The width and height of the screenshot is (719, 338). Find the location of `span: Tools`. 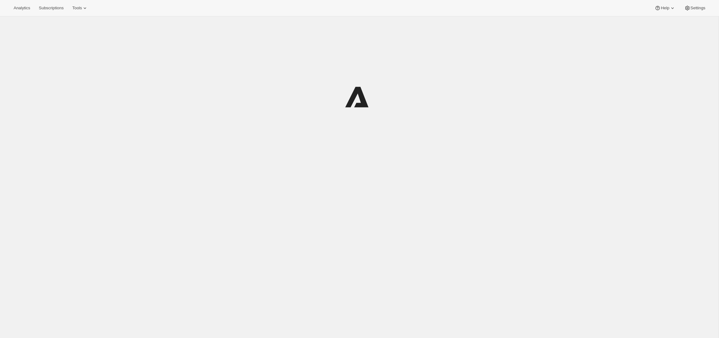

span: Tools is located at coordinates (77, 8).